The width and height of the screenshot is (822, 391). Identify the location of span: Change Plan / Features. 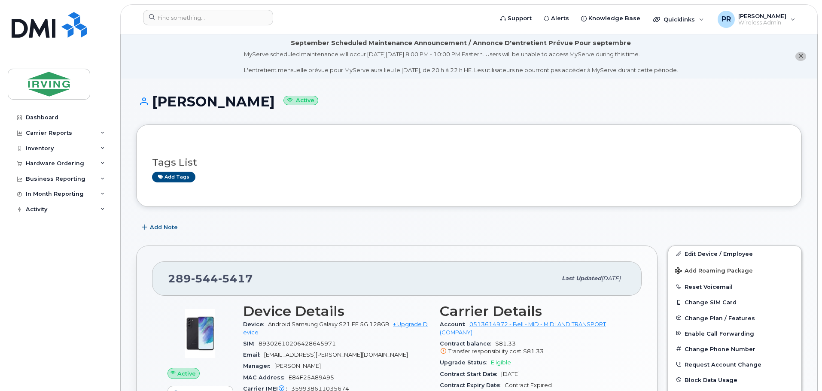
(720, 318).